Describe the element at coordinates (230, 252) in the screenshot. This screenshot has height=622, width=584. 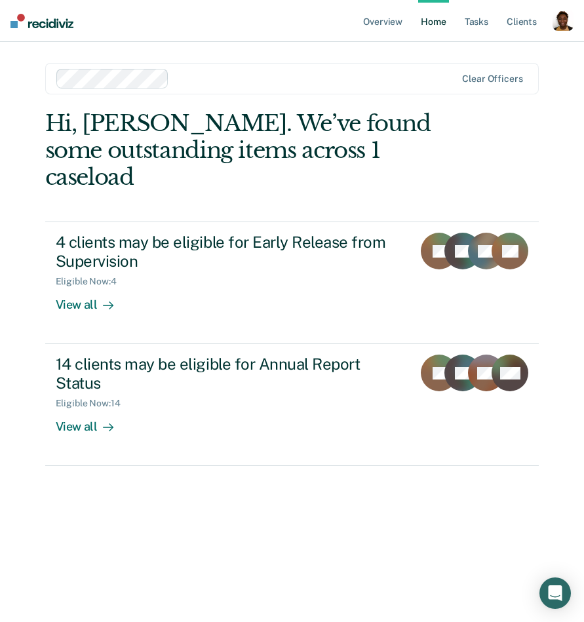
I see `div: 4 clients may be eligible for Early Release from Supervision` at that location.